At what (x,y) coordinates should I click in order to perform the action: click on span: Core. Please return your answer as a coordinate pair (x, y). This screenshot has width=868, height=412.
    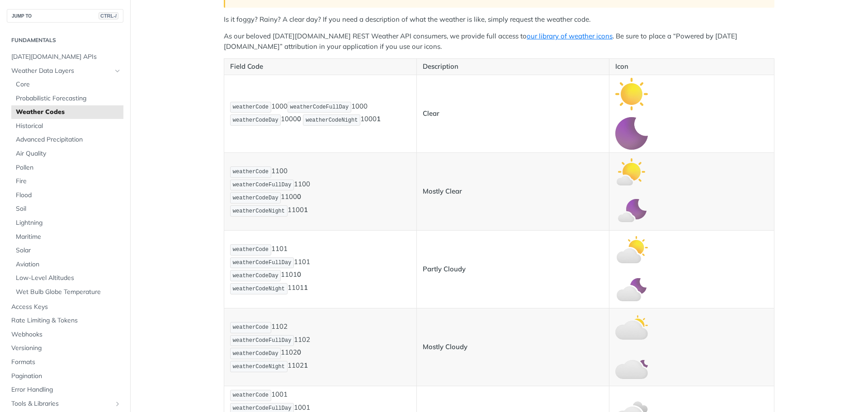
    Looking at the image, I should click on (69, 85).